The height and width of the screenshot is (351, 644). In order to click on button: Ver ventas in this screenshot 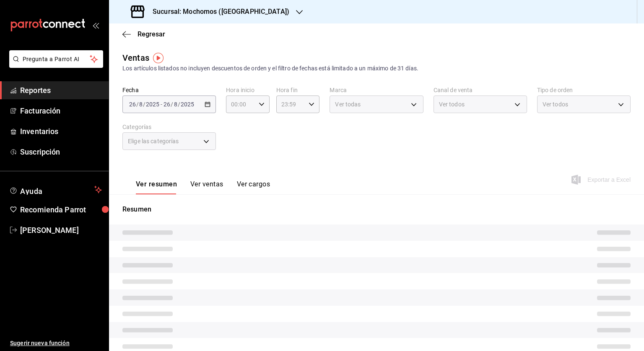, I will do `click(207, 187)`.